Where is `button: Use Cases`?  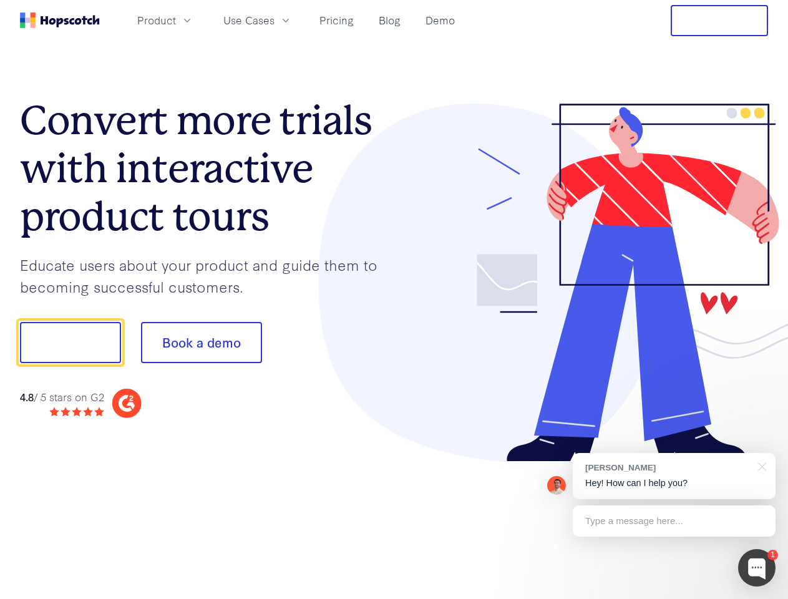
button: Use Cases is located at coordinates (258, 20).